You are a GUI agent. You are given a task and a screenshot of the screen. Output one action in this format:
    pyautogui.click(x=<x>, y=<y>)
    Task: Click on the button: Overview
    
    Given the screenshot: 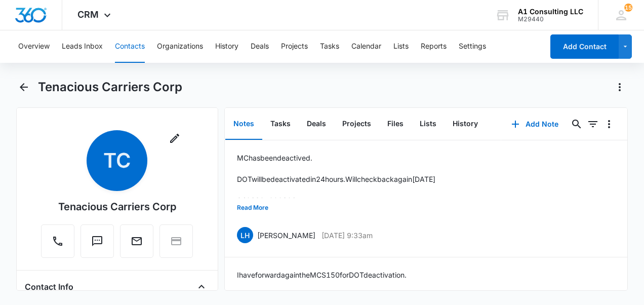 What is the action you would take?
    pyautogui.click(x=34, y=47)
    